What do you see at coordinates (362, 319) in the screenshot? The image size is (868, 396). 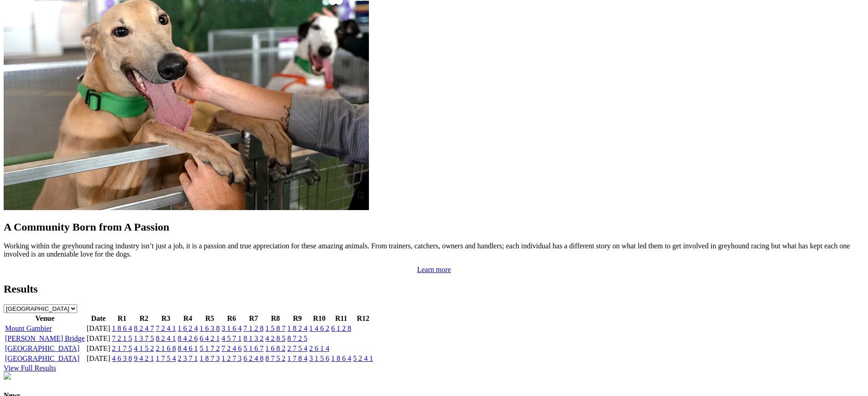 I see `th: R12` at bounding box center [362, 319].